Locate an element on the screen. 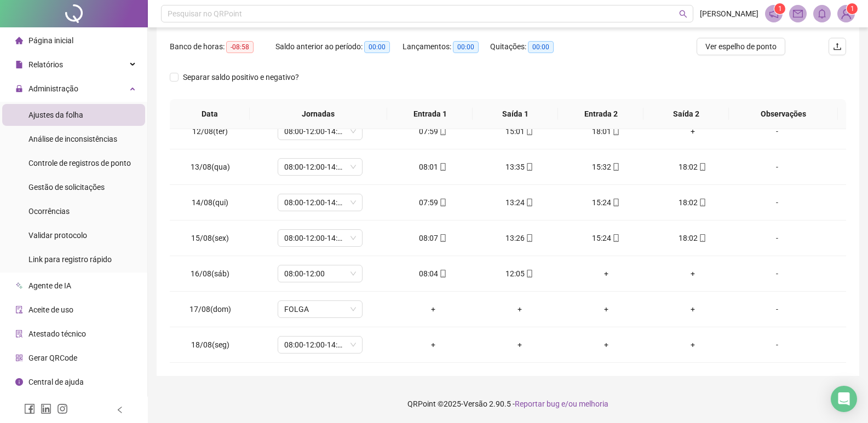  th: Saída 2 is located at coordinates (686, 114).